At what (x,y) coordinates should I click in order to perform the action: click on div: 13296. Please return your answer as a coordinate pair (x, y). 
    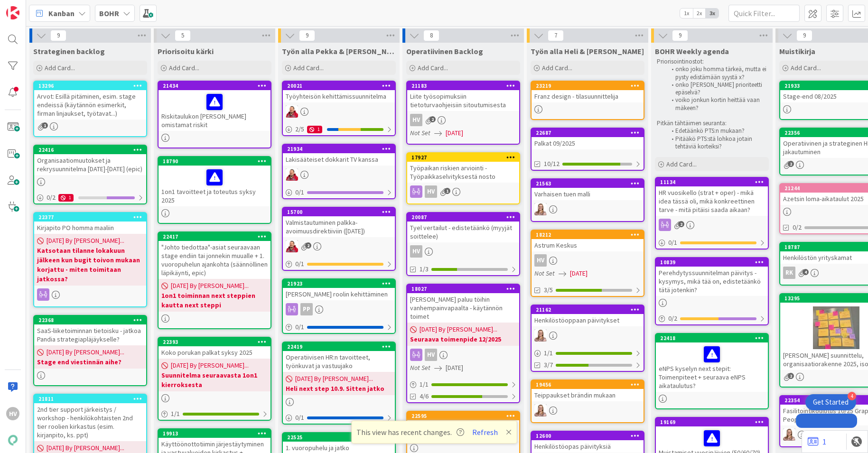
    Looking at the image, I should click on (92, 86).